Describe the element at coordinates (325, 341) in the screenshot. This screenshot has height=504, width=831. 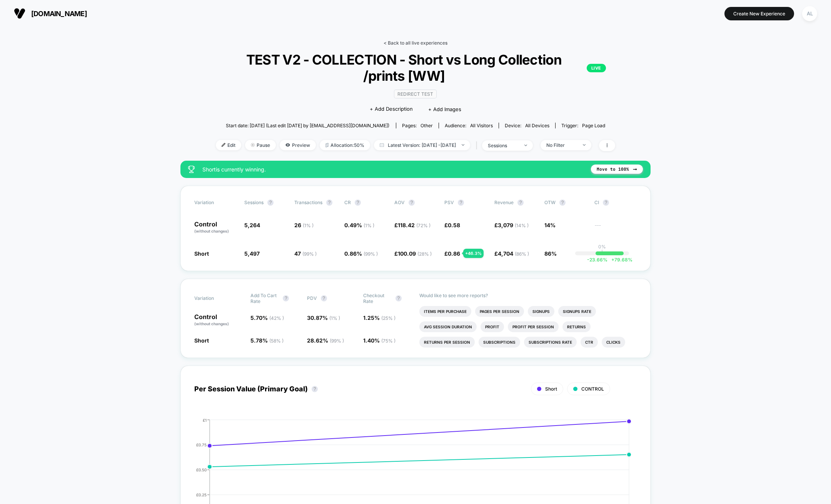
I see `span: 28.62 %` at that location.